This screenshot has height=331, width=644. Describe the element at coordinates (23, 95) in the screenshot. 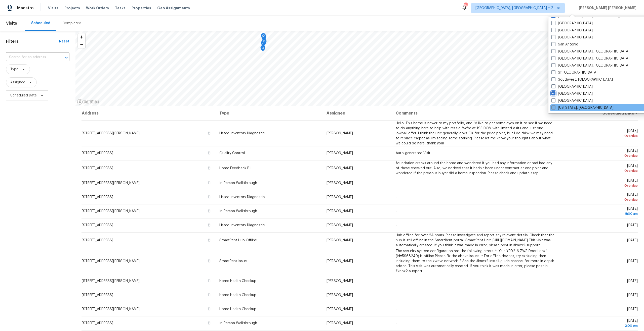

I see `span: Scheduled Date` at that location.